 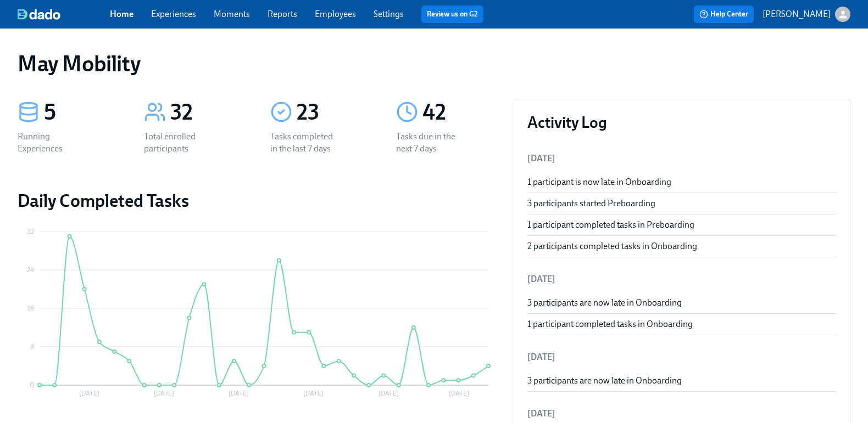 What do you see at coordinates (681, 246) in the screenshot?
I see `div: 2 participants completed tasks in Onboarding` at bounding box center [681, 246].